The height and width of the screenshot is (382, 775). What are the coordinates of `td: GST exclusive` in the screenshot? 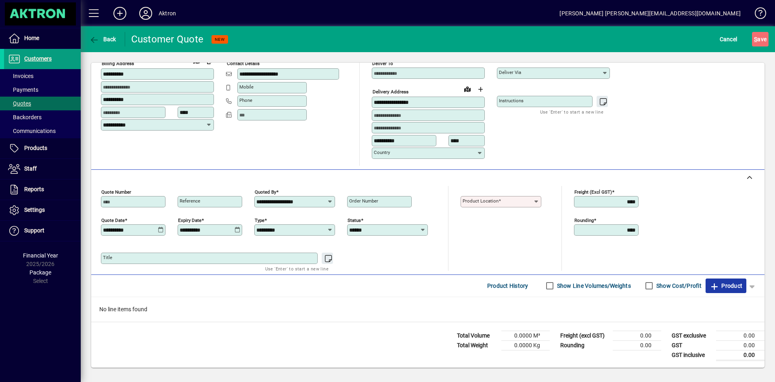 It's located at (692, 335).